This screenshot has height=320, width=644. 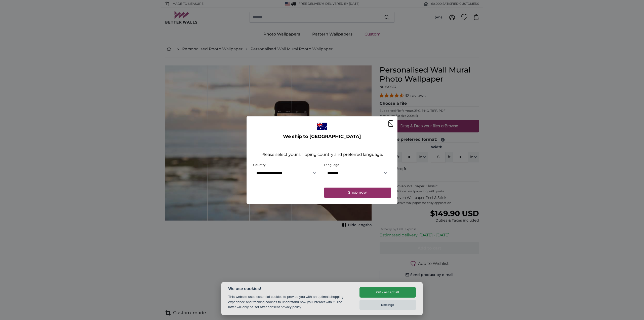 What do you see at coordinates (391, 124) in the screenshot?
I see `button: Close` at bounding box center [391, 124].